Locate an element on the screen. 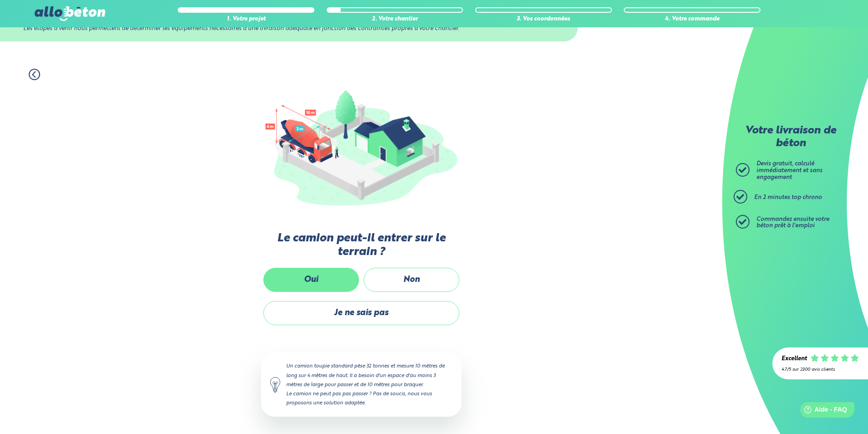 The width and height of the screenshot is (868, 434). div: 4. Votre commande is located at coordinates (692, 19).